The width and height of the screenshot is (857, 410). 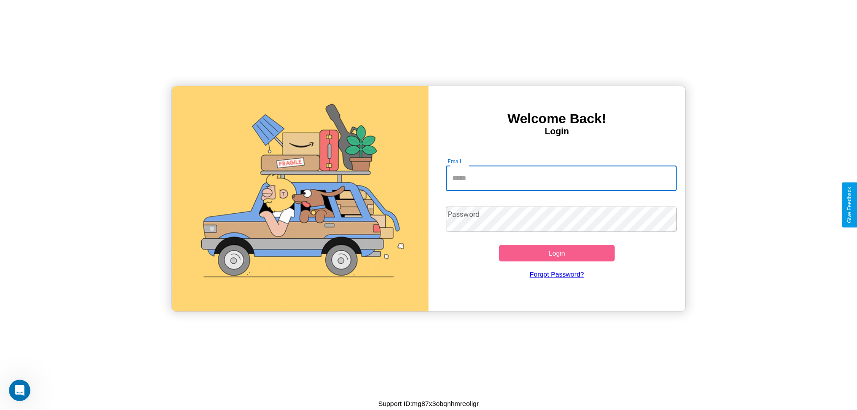 I want to click on a: Forgot Password?, so click(x=557, y=274).